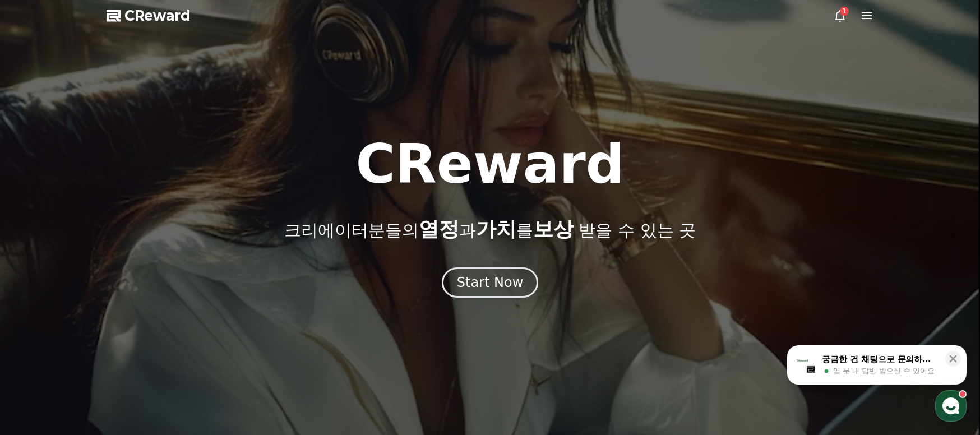  What do you see at coordinates (490, 164) in the screenshot?
I see `h1: CReward` at bounding box center [490, 164].